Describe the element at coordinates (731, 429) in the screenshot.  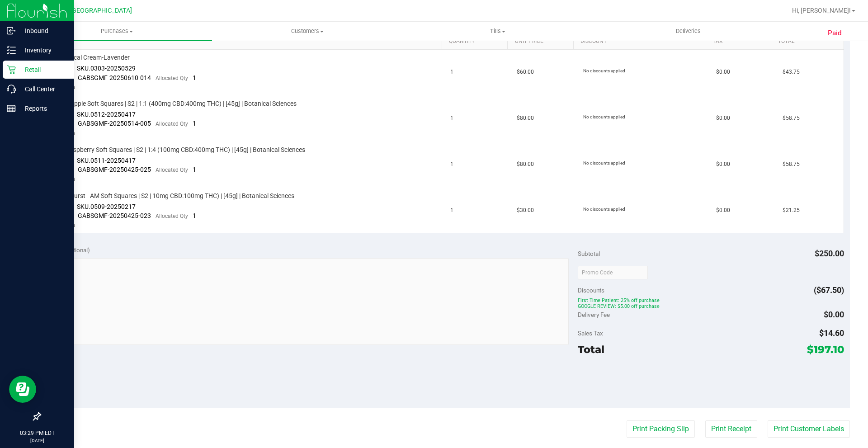
I see `button: Print Receipt` at that location.